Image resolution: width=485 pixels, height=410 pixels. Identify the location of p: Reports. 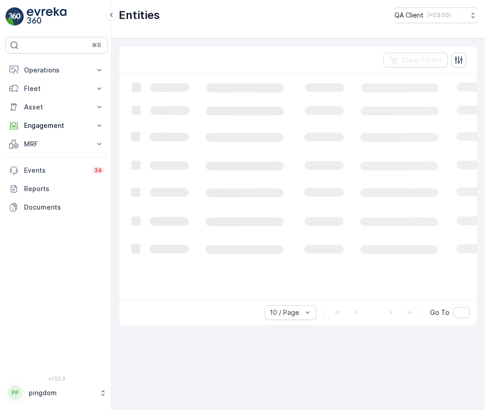
(64, 189).